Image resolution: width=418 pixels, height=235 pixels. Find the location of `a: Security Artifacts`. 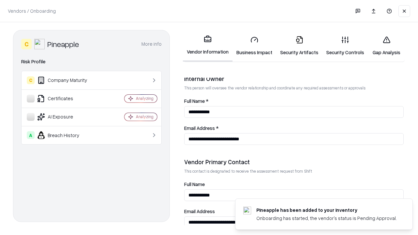

a: Security Artifacts is located at coordinates (299, 46).